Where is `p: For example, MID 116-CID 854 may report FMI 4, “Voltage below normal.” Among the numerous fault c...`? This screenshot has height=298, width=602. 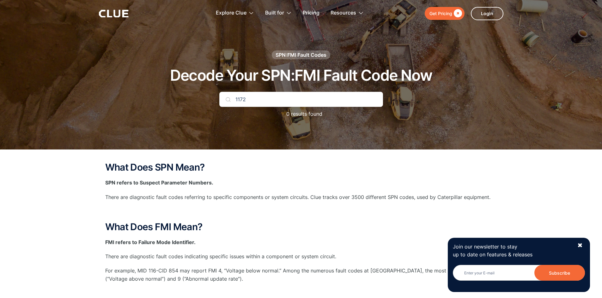 p: For example, MID 116-CID 854 may report FMI 4, “Voltage below normal.” Among the numerous fault c... is located at coordinates (301, 275).